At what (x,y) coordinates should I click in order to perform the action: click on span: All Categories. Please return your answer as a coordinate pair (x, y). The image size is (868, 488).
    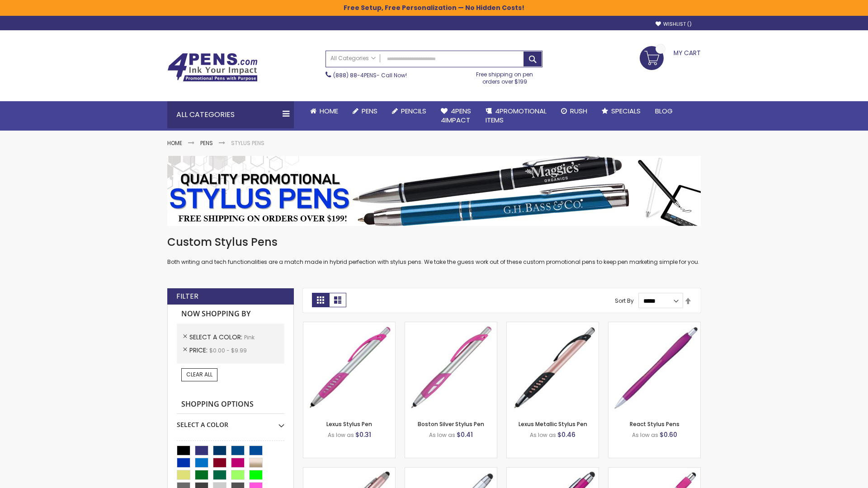
    Looking at the image, I should click on (353, 59).